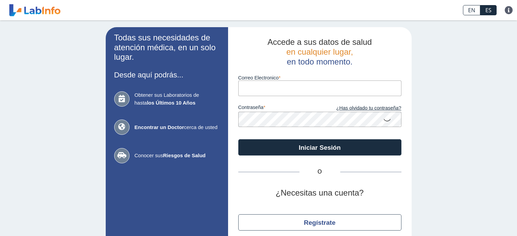  What do you see at coordinates (159, 127) in the screenshot?
I see `b: Encontrar un Doctor` at bounding box center [159, 127].